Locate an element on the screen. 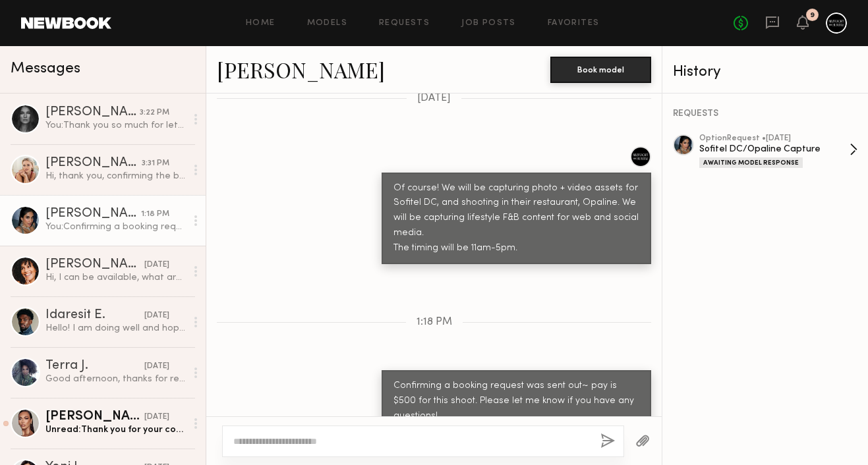 Image resolution: width=868 pixels, height=465 pixels. span: Messages is located at coordinates (45, 69).